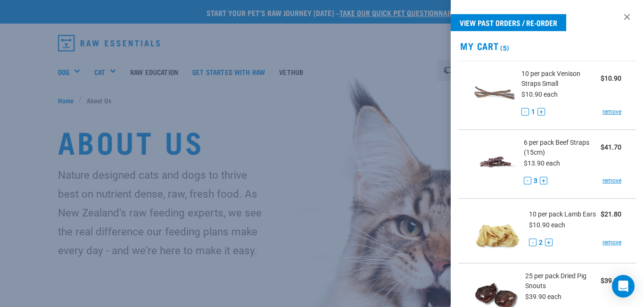  I want to click on strong: $39.90, so click(611, 281).